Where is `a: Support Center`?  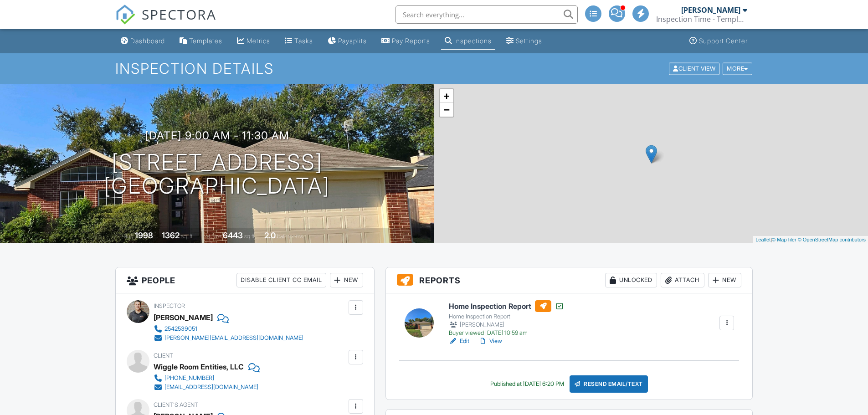 a: Support Center is located at coordinates (718, 41).